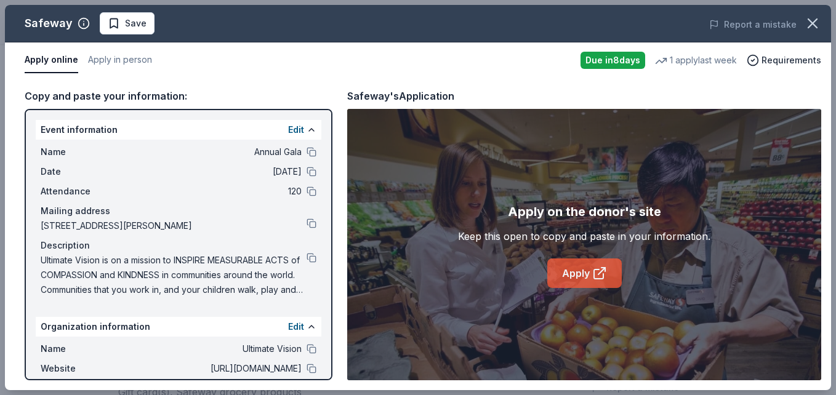 Image resolution: width=836 pixels, height=395 pixels. What do you see at coordinates (791, 60) in the screenshot?
I see `span: Requirements` at bounding box center [791, 60].